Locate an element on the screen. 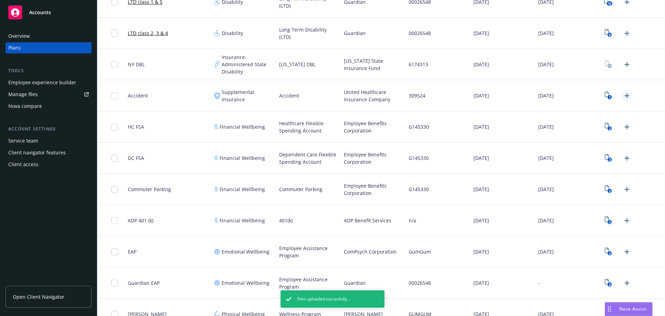 The width and height of the screenshot is (665, 316). span: Accounts is located at coordinates (40, 12).